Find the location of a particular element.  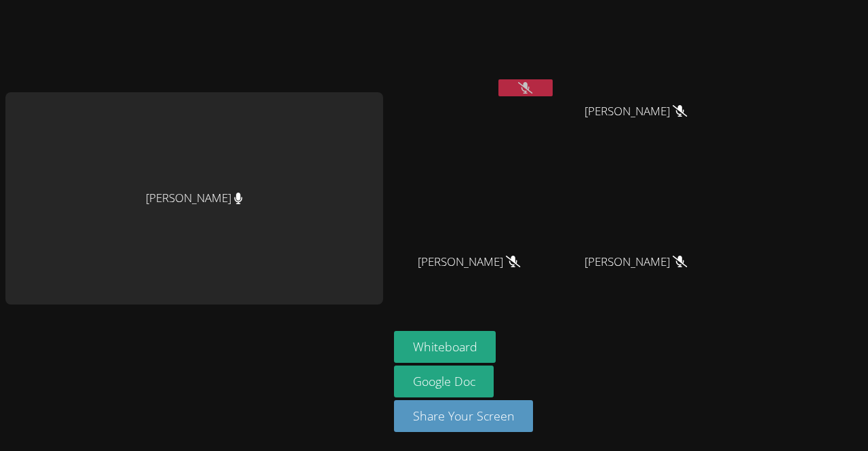

button: Share Your Screen is located at coordinates (464, 416).